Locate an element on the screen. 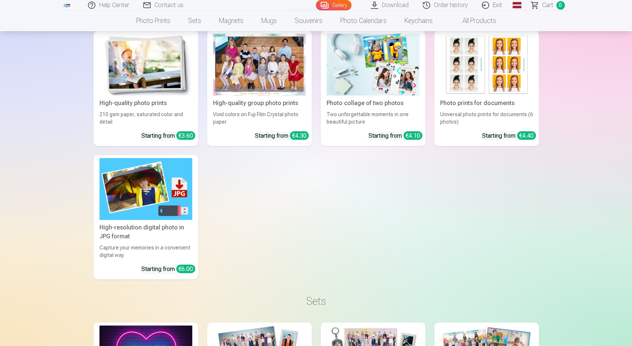 The width and height of the screenshot is (632, 346). font: €4.40 is located at coordinates (526, 135).